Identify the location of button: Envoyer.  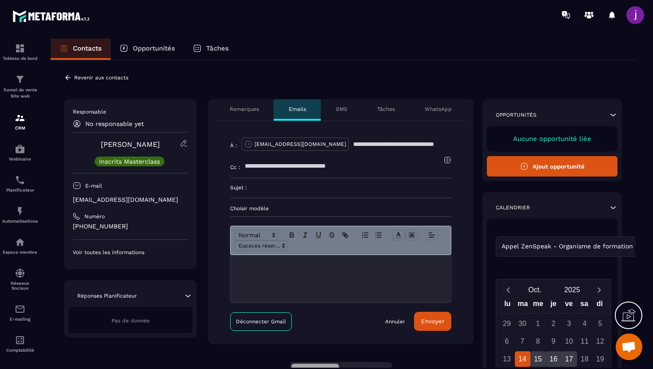
(432, 321).